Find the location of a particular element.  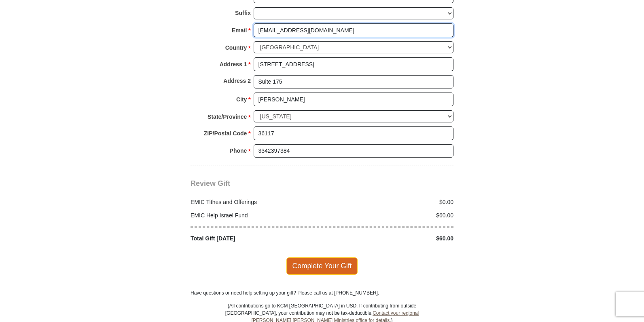

strong: Country is located at coordinates (236, 48).